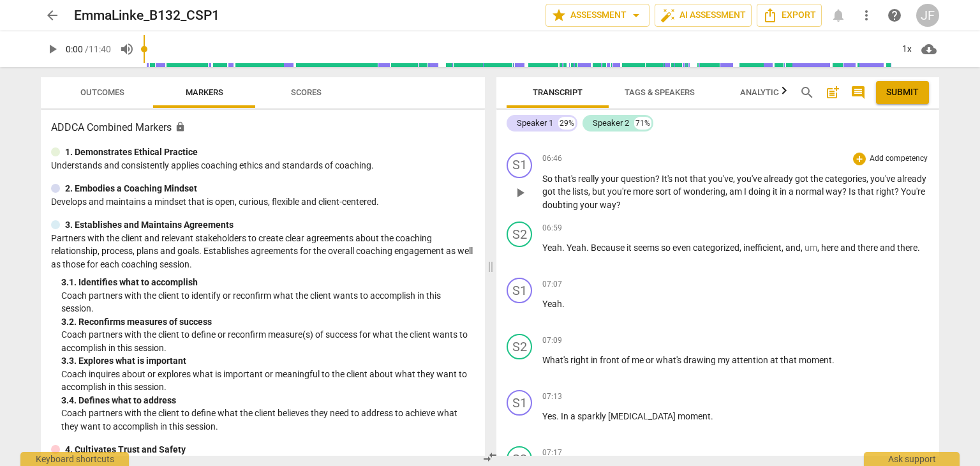  Describe the element at coordinates (600, 191) in the screenshot. I see `span: but` at that location.